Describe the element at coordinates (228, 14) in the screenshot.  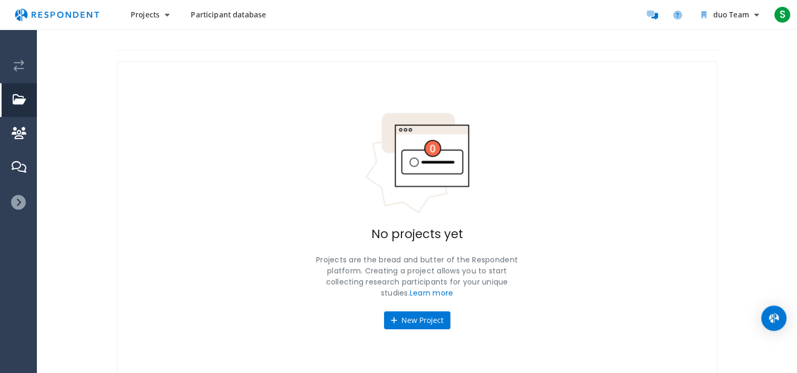
I see `span: Participant database` at that location.